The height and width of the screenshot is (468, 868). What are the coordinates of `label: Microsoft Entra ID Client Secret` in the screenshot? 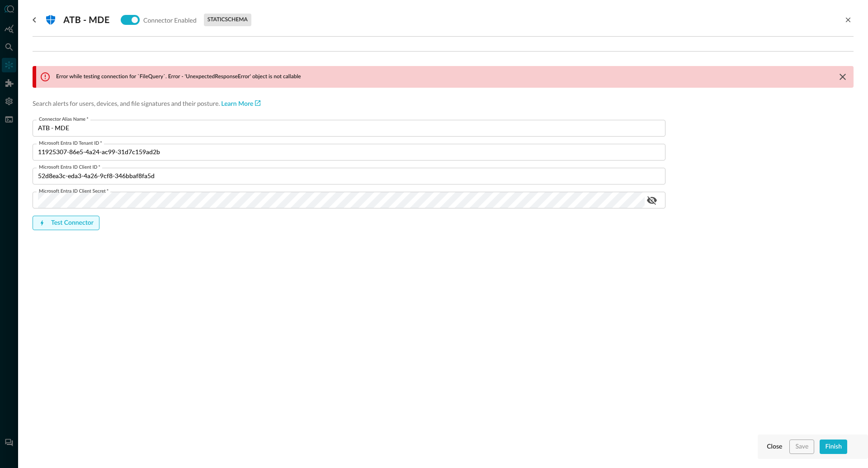 It's located at (74, 191).